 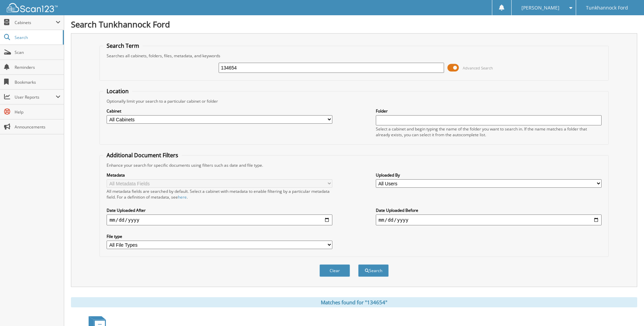 I want to click on span: User Reports, so click(x=35, y=97).